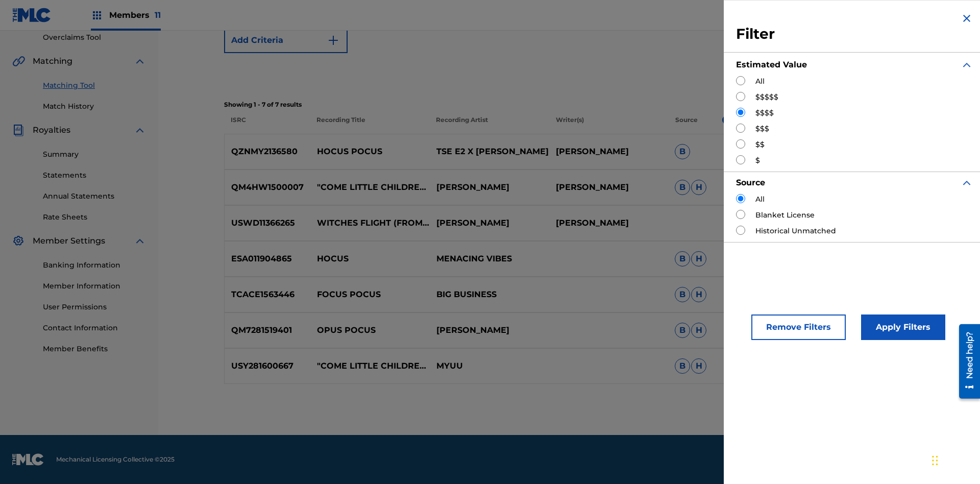 The image size is (980, 484). What do you see at coordinates (370, 366) in the screenshot?
I see `p: "COME LITTLE CHILDREN (FROM ""HOCUS POCUS"") [CHILDREN OF THE NIGHT]"` at bounding box center [370, 366].